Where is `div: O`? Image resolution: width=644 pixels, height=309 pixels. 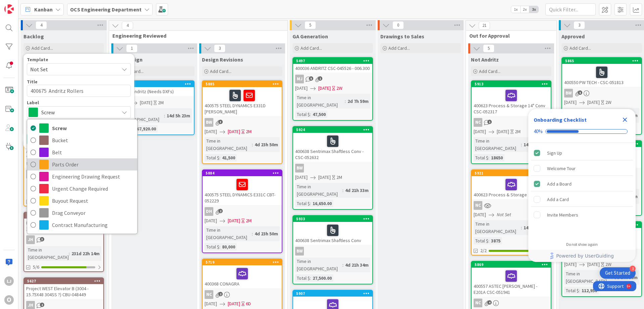
div: O is located at coordinates (9, 300).